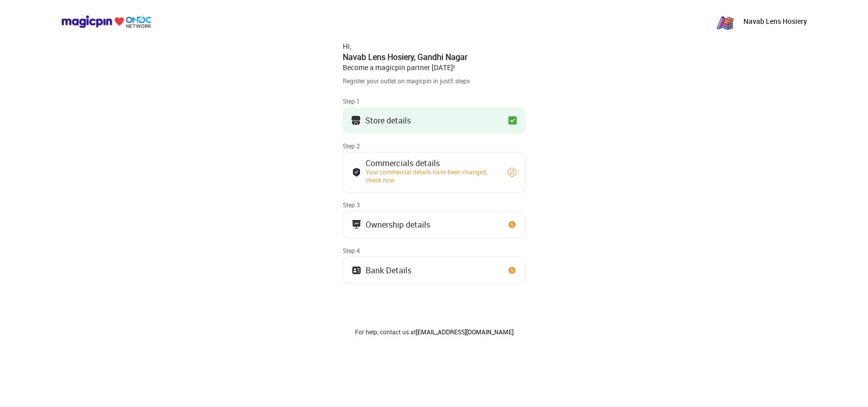 This screenshot has width=868, height=407. I want to click on img: storeIcon.9b1f7264.svg, so click(356, 120).